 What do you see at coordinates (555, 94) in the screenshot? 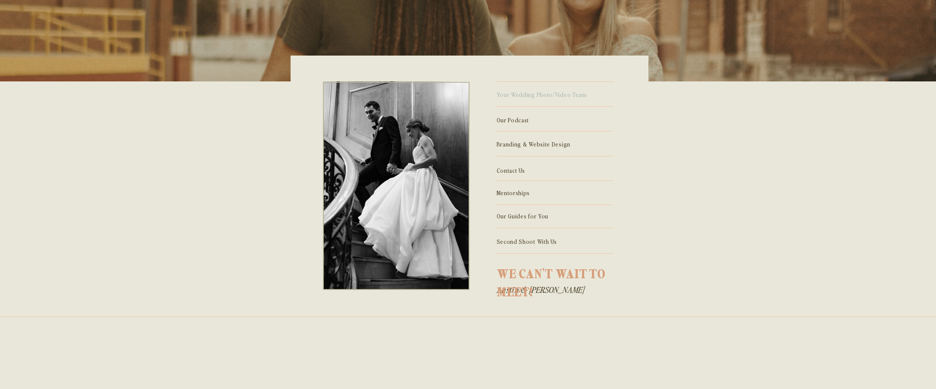
I see `a: Your Wedding Photo/Video Team` at bounding box center [555, 94].